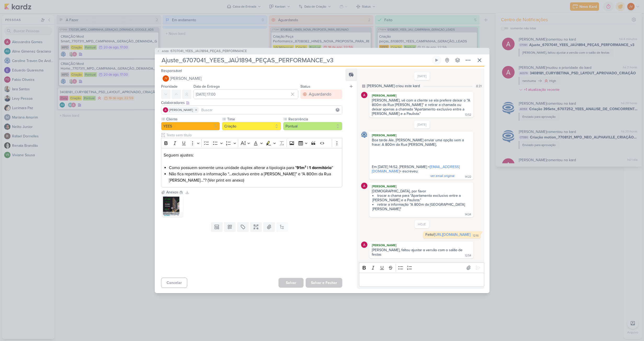  What do you see at coordinates (166, 79) in the screenshot?
I see `div: Joney Viana` at bounding box center [166, 79].